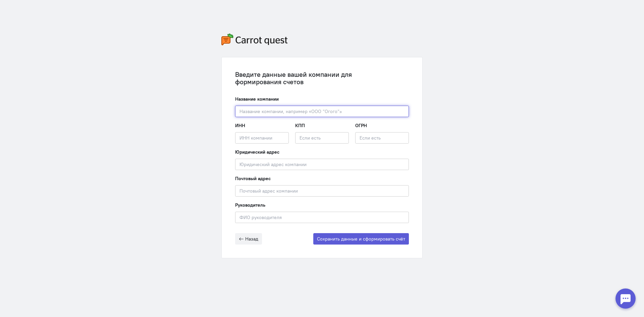  What do you see at coordinates (300, 126) in the screenshot?
I see `label: КПП` at bounding box center [300, 126].